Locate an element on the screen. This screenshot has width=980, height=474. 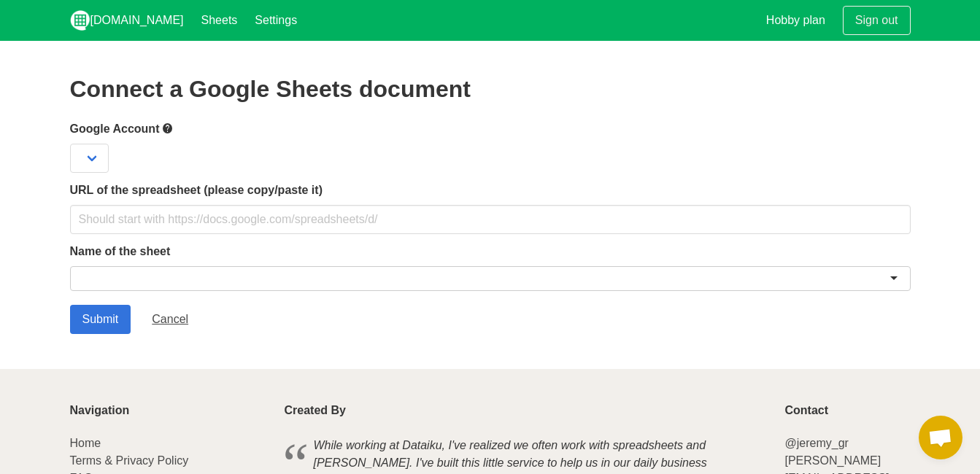
img: logo_v2_white.png is located at coordinates (80, 20).